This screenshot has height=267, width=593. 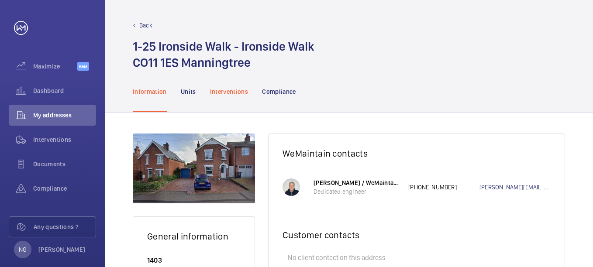 What do you see at coordinates (194, 236) in the screenshot?
I see `h2: General information` at bounding box center [194, 236].